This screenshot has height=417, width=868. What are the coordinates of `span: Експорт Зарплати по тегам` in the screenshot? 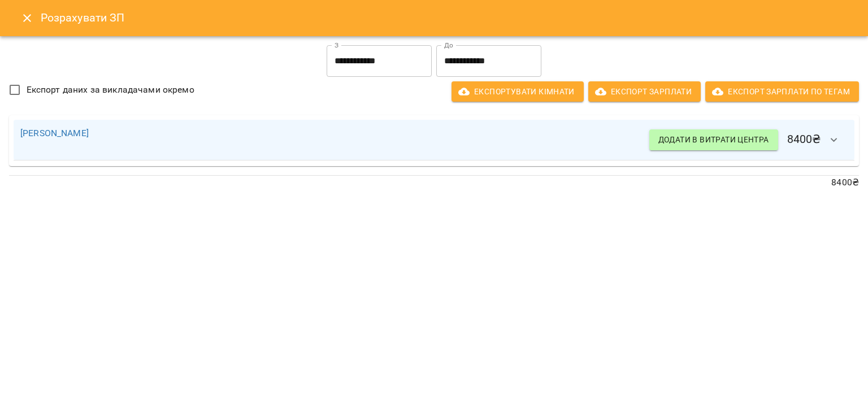 It's located at (782, 92).